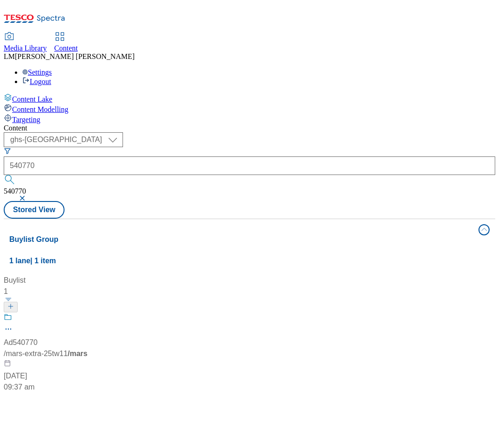 This screenshot has height=448, width=499. I want to click on span: LM, so click(9, 56).